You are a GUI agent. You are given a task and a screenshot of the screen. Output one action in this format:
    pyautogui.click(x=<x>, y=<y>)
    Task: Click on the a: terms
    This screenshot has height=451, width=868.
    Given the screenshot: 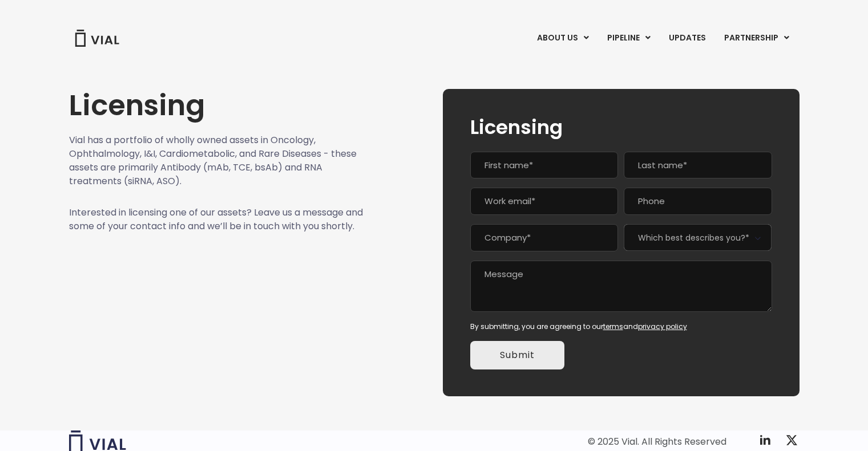 What is the action you would take?
    pyautogui.click(x=613, y=326)
    